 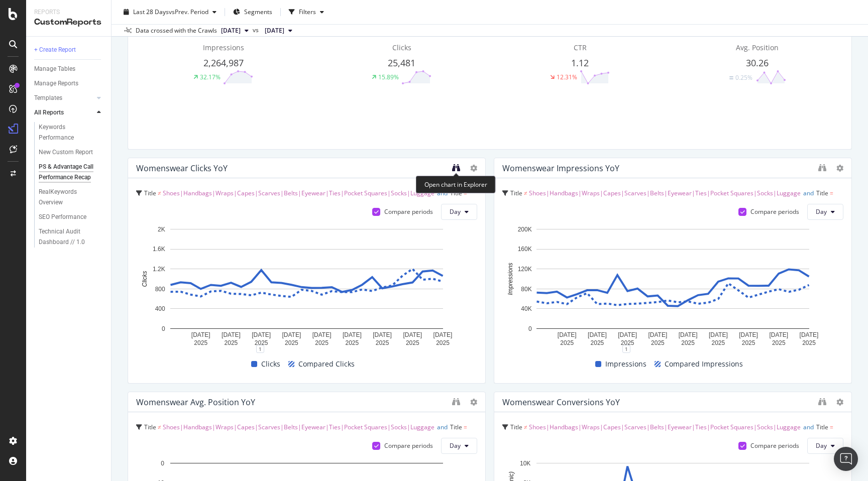 What do you see at coordinates (530, 329) in the screenshot?
I see `text: 0` at bounding box center [530, 329].